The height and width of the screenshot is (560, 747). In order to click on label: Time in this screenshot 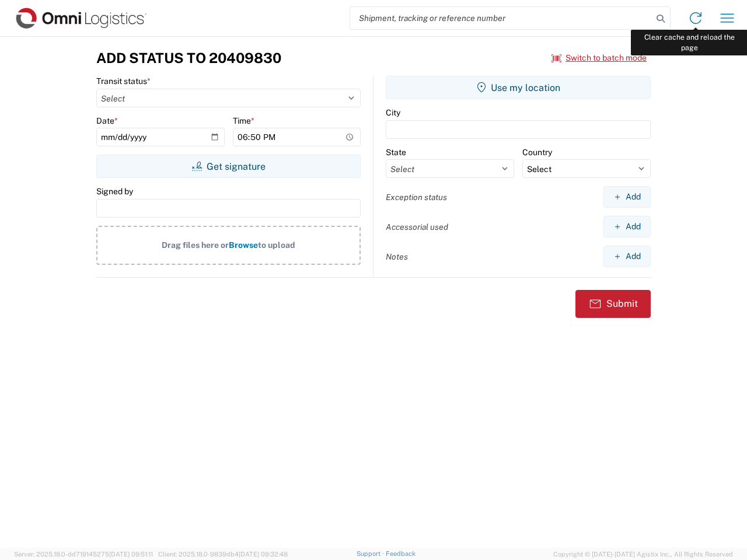, I will do `click(244, 121)`.